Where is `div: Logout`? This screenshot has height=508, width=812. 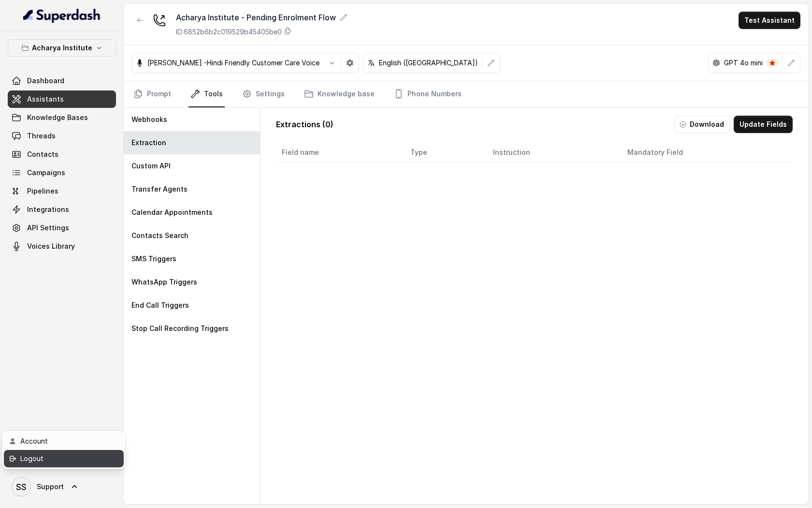
div: Logout is located at coordinates (62, 459).